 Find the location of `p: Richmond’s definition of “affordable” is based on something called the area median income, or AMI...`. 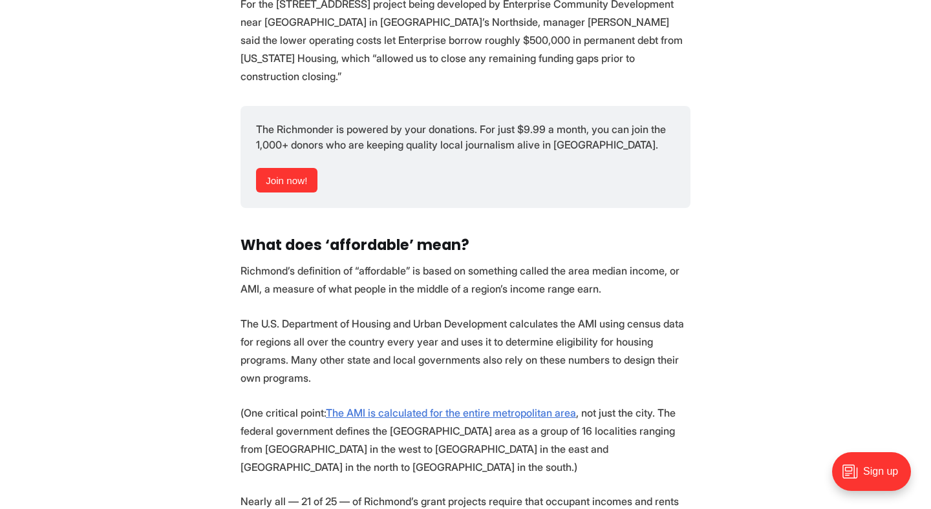

p: Richmond’s definition of “affordable” is based on something called the area median income, or AMI... is located at coordinates (465, 280).